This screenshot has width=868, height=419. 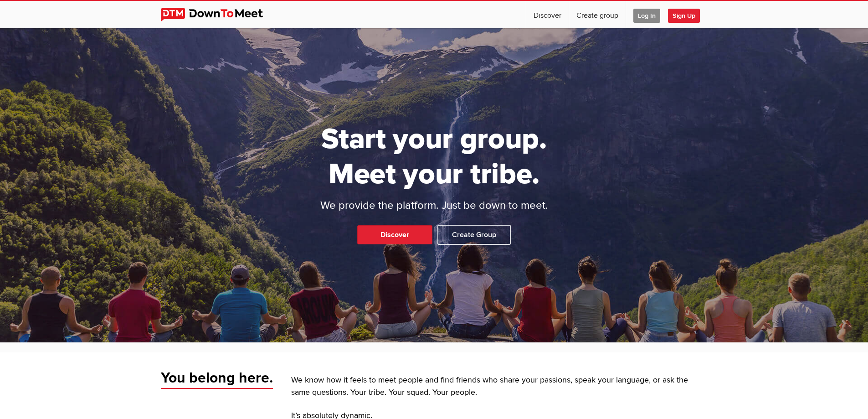 I want to click on a: Create group, so click(x=598, y=15).